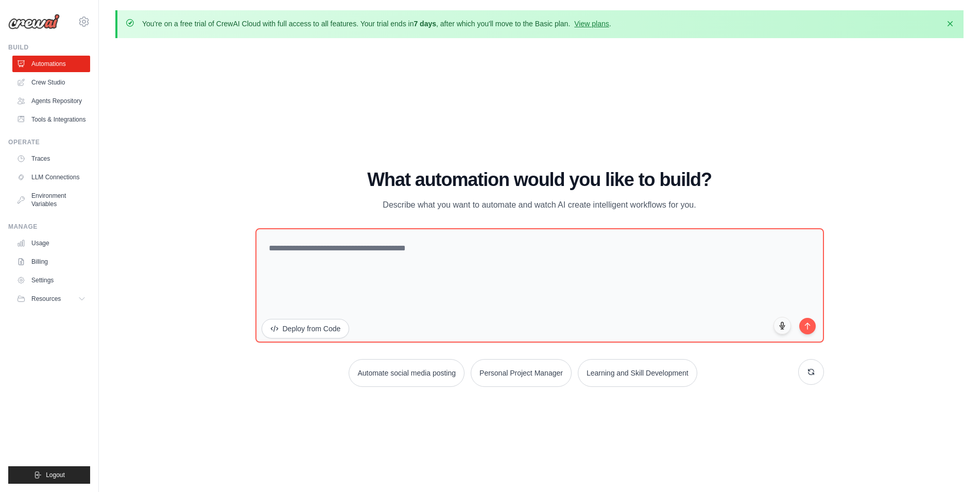  What do you see at coordinates (51, 82) in the screenshot?
I see `a: Crew Studio` at bounding box center [51, 82].